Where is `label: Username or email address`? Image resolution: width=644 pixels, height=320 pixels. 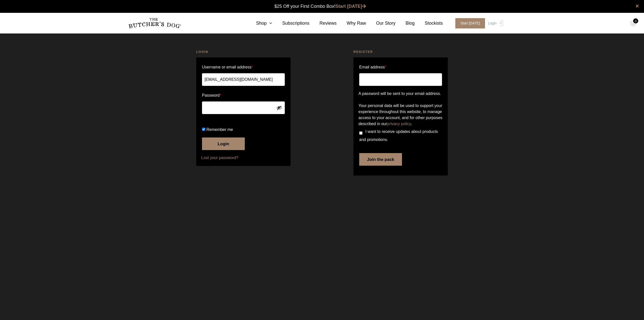
label: Username or email address is located at coordinates (243, 67).